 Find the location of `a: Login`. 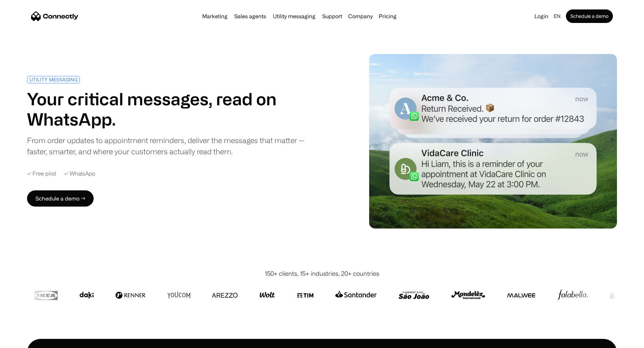

a: Login is located at coordinates (542, 16).